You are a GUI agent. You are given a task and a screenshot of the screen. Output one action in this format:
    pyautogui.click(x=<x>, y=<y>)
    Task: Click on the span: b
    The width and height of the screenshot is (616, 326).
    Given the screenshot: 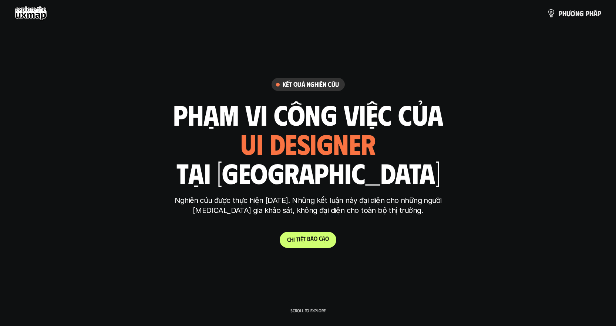 What is the action you would take?
    pyautogui.click(x=309, y=239)
    